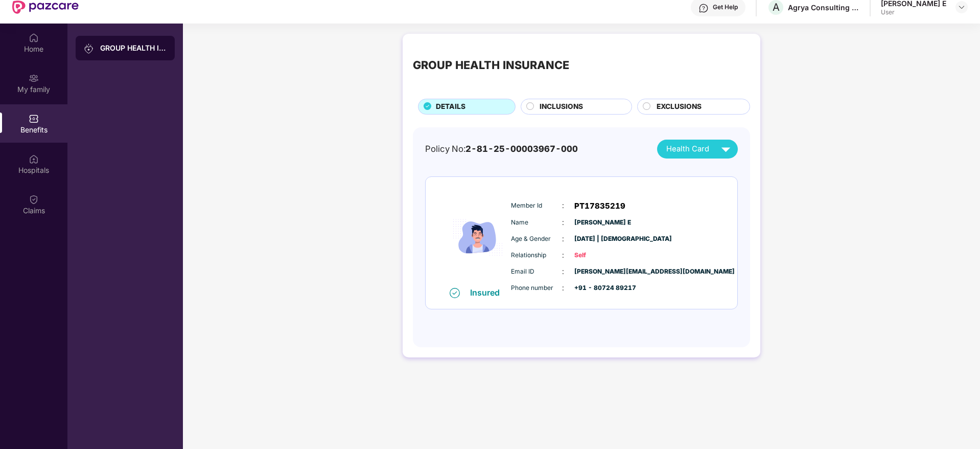 Image resolution: width=980 pixels, height=449 pixels. Describe the element at coordinates (914, 12) in the screenshot. I see `div: User` at that location.